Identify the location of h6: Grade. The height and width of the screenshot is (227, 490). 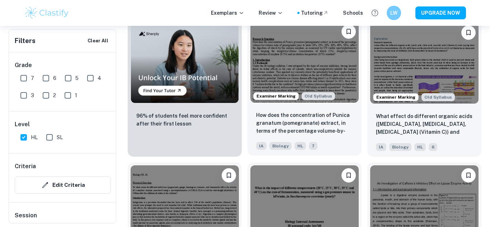
(63, 65).